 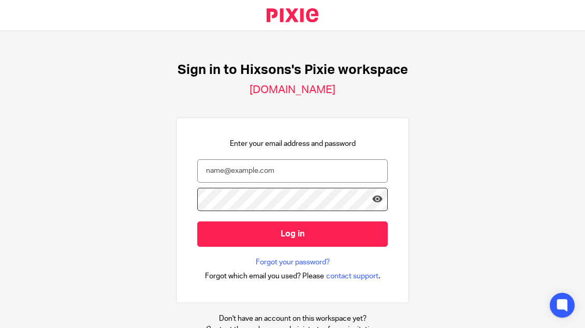 What do you see at coordinates (264, 276) in the screenshot?
I see `span: Forgot which email you used? Please` at bounding box center [264, 276].